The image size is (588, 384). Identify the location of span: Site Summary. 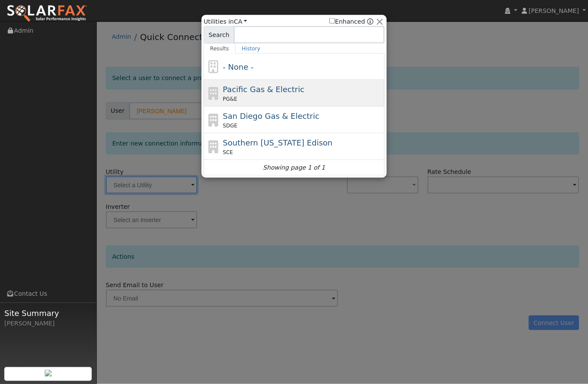
(48, 313).